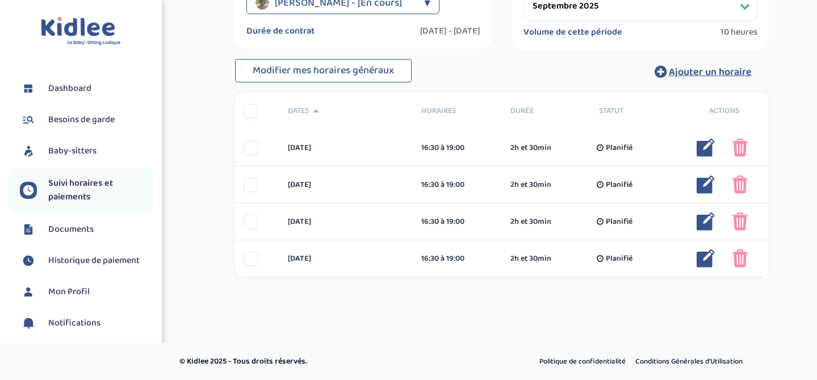 The width and height of the screenshot is (817, 380). Describe the element at coordinates (723, 111) in the screenshot. I see `div: Actions` at that location.